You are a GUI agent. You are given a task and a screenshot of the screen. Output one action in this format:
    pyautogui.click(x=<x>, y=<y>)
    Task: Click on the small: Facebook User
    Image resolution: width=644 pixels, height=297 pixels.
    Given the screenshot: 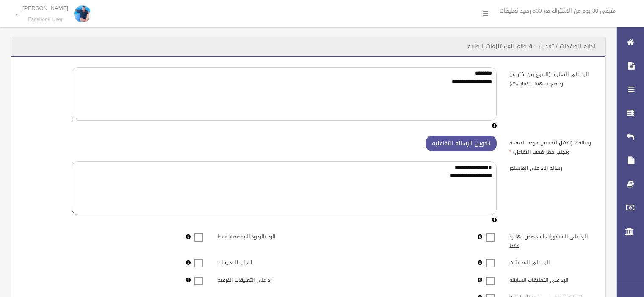 What is the action you would take?
    pyautogui.click(x=45, y=19)
    